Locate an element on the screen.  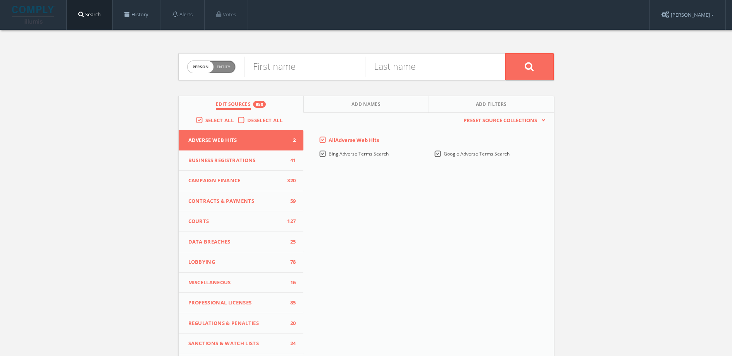
button: Edit Sources850 is located at coordinates (241, 104).